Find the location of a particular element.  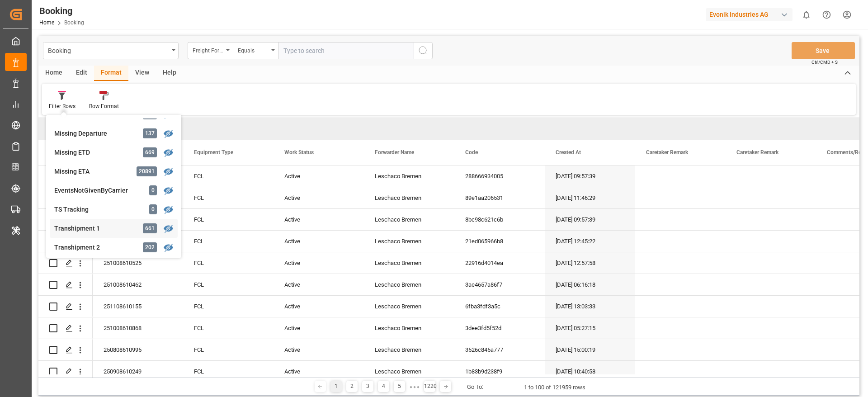

button: Save is located at coordinates (824, 51).